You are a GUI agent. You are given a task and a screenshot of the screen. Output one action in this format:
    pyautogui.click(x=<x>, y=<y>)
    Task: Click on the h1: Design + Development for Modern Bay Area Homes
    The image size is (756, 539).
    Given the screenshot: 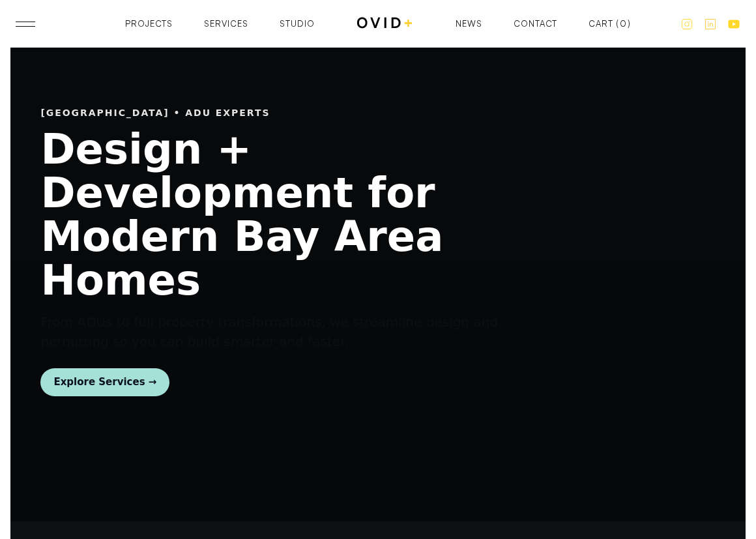 What is the action you would take?
    pyautogui.click(x=284, y=215)
    